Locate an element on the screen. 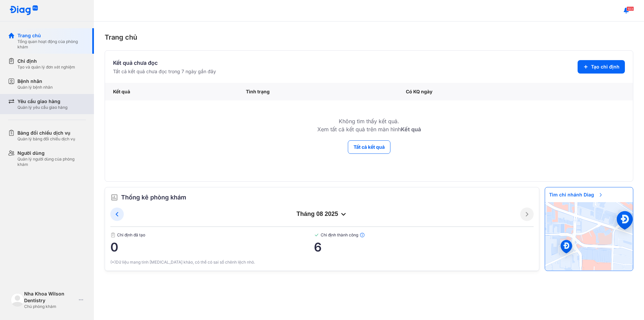 Image resolution: width=644 pixels, height=320 pixels. img: info.7e716105.svg is located at coordinates (362, 235).